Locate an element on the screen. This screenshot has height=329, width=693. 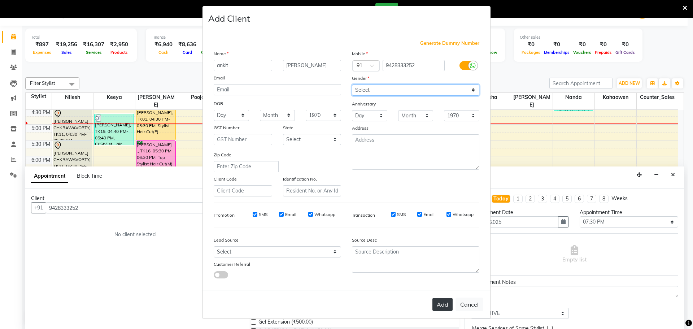
h4: Add Client is located at coordinates (229, 18).